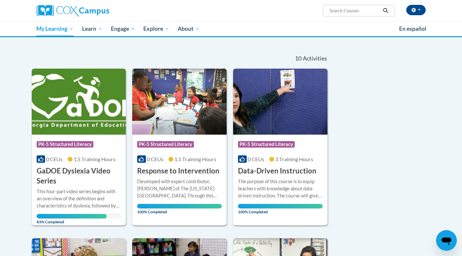  What do you see at coordinates (123, 29) in the screenshot?
I see `span: Engage` at bounding box center [123, 29].